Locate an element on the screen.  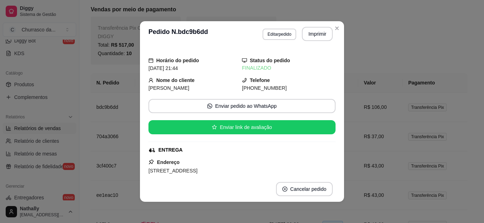
strong: Nome do cliente is located at coordinates (175, 80).